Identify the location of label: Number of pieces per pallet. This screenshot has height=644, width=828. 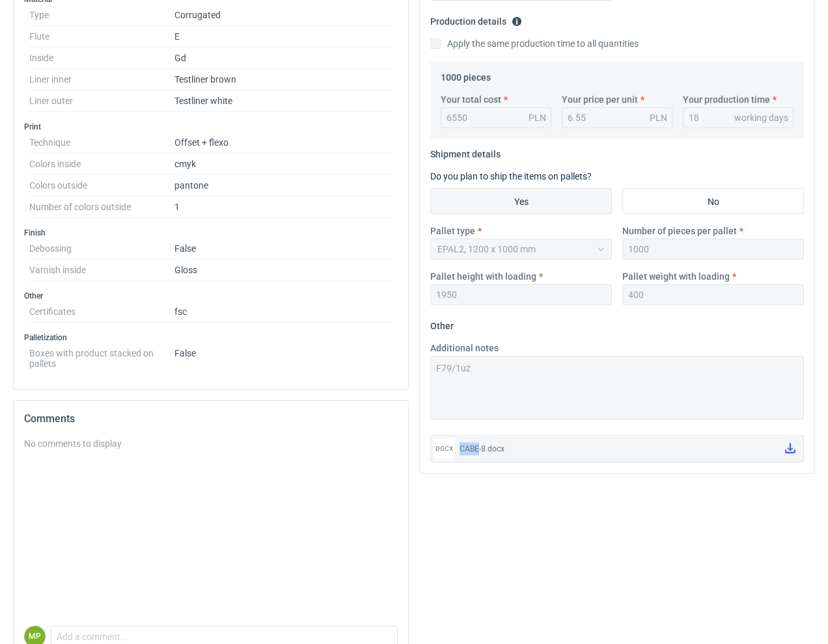
(679, 231).